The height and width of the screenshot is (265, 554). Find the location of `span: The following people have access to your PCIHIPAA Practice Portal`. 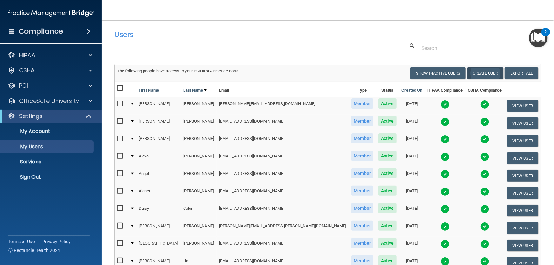

span: The following people have access to your PCIHIPAA Practice Portal is located at coordinates (178, 71).